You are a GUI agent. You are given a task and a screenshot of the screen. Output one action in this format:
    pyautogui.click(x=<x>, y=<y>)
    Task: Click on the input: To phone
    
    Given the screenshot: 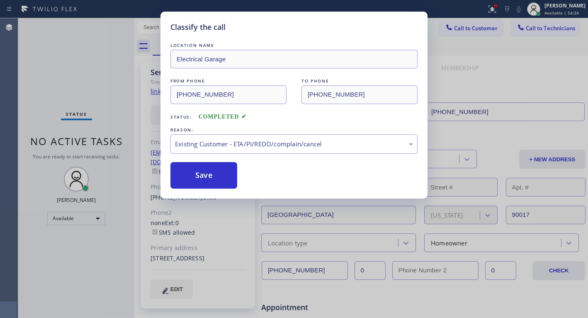 What is the action you would take?
    pyautogui.click(x=359, y=95)
    